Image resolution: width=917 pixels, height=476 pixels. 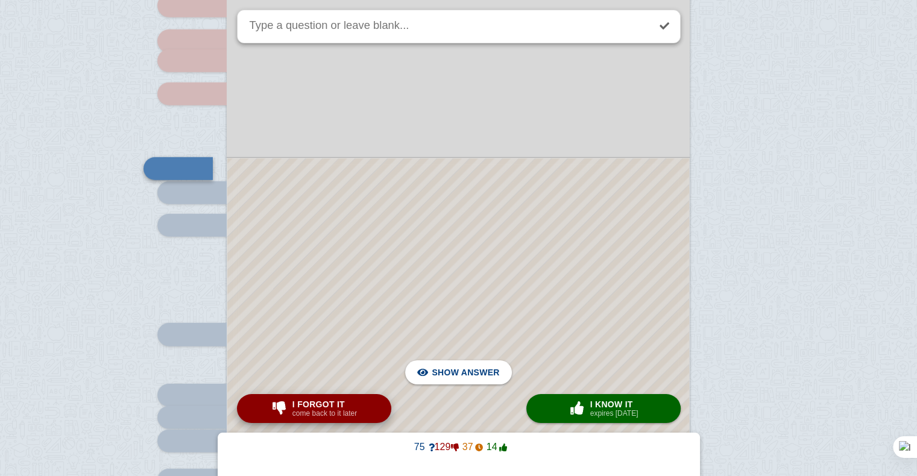 What do you see at coordinates (459, 447) in the screenshot?
I see `button: 751293714` at bounding box center [459, 447].